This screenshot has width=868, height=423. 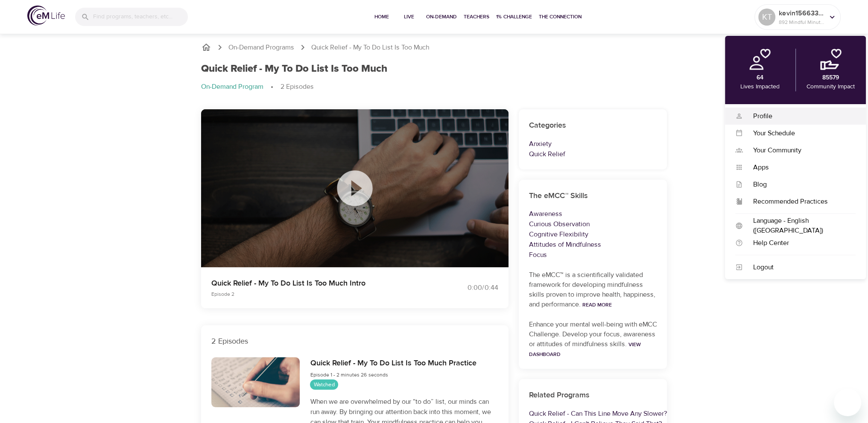 What do you see at coordinates (593, 245) in the screenshot?
I see `p: Attitudes of Mindfulness` at bounding box center [593, 245].